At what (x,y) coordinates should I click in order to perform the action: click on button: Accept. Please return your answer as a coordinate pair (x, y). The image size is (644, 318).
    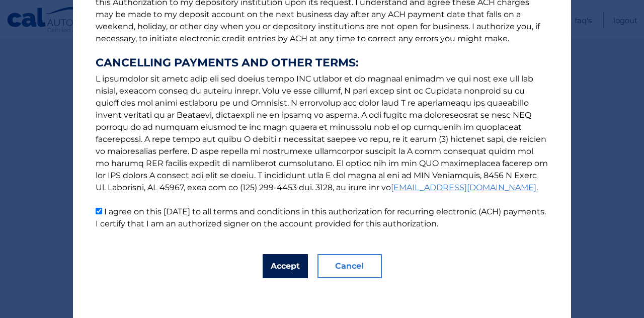
    Looking at the image, I should click on (286, 266).